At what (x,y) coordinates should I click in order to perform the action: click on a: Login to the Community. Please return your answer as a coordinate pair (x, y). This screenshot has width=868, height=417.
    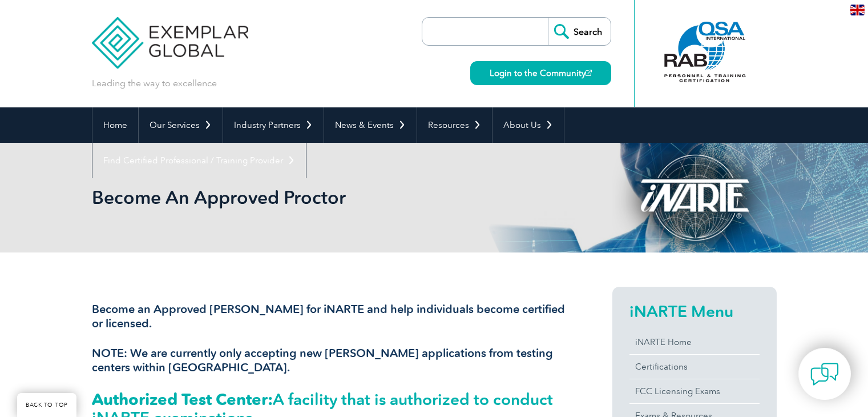
    Looking at the image, I should click on (540, 73).